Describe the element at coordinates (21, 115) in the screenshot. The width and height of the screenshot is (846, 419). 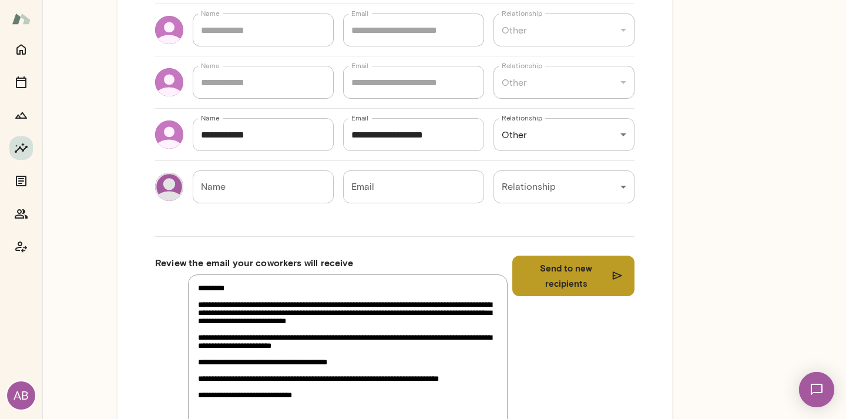
I see `button: Growth Plan` at that location.